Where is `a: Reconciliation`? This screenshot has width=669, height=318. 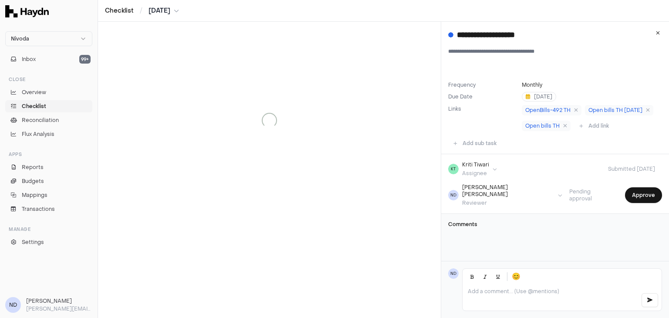 a: Reconciliation is located at coordinates (49, 120).